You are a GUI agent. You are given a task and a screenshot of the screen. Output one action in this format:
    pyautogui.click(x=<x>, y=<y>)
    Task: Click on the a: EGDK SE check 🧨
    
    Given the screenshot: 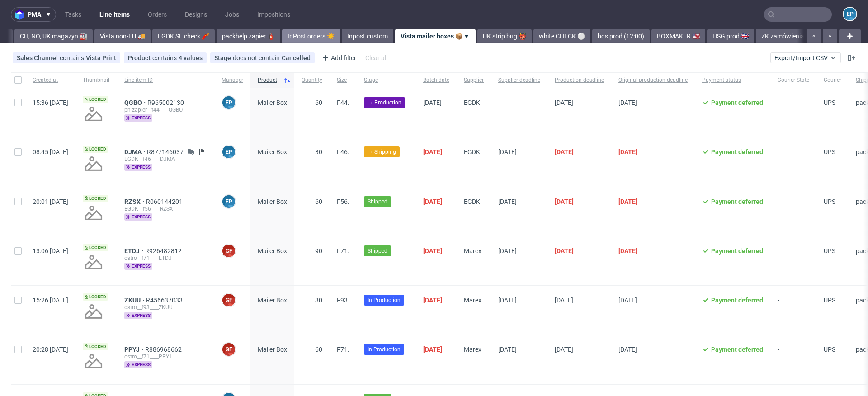 What is the action you would take?
    pyautogui.click(x=183, y=36)
    